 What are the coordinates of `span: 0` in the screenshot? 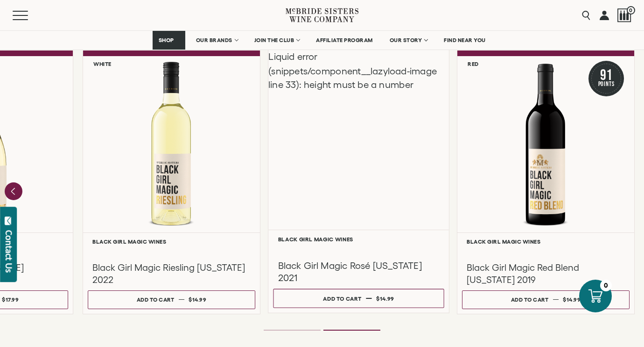 It's located at (631, 10).